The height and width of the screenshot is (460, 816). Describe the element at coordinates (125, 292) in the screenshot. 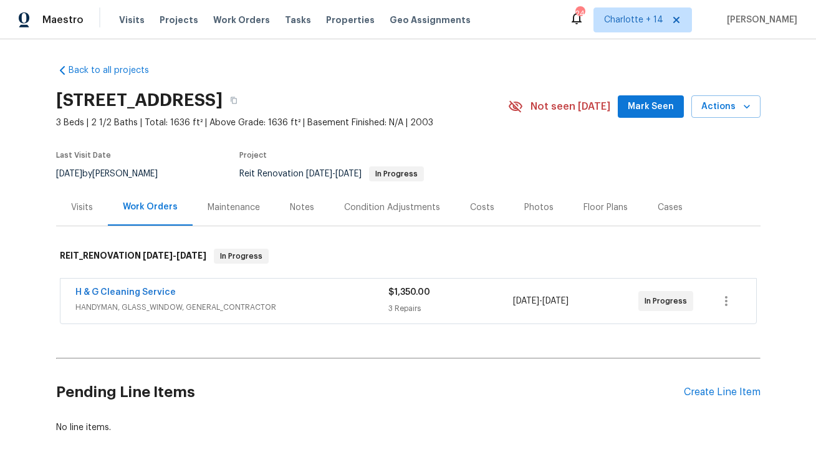

I see `a: H & G Cleaning Service` at that location.